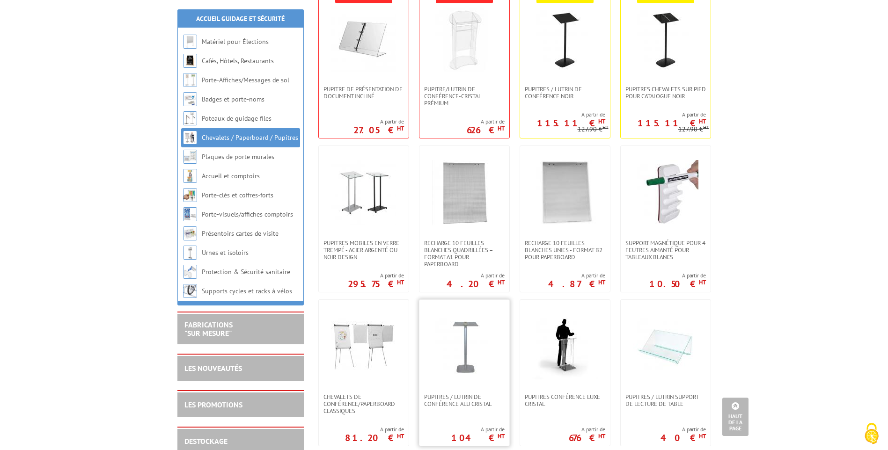  I want to click on img: Pupitres / lutrin de conférence Noir, so click(565, 39).